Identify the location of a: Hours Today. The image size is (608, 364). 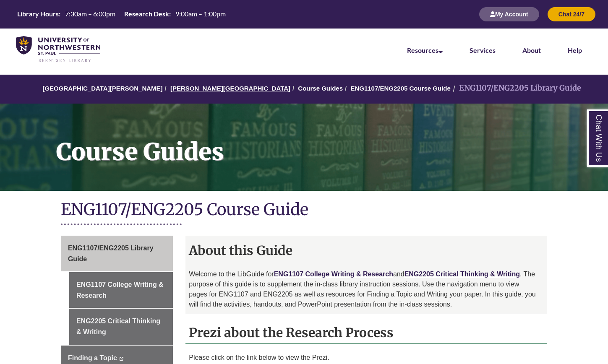
(121, 15).